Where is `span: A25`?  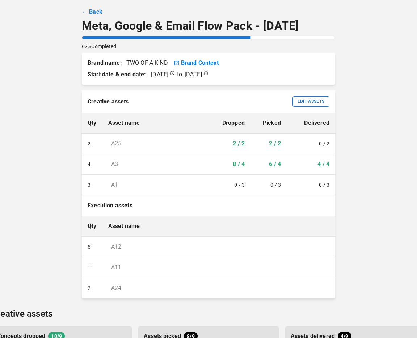 span: A25 is located at coordinates (116, 143).